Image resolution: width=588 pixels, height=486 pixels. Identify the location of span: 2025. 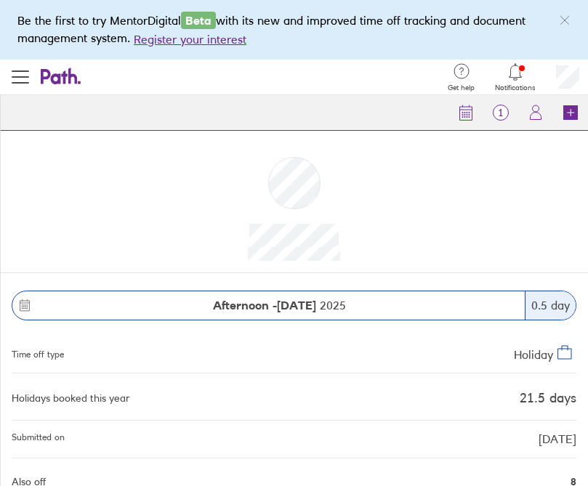
(279, 305).